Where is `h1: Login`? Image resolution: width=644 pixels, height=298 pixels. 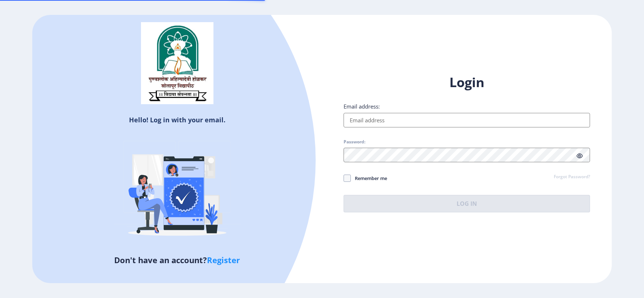
h1: Login is located at coordinates (467, 83).